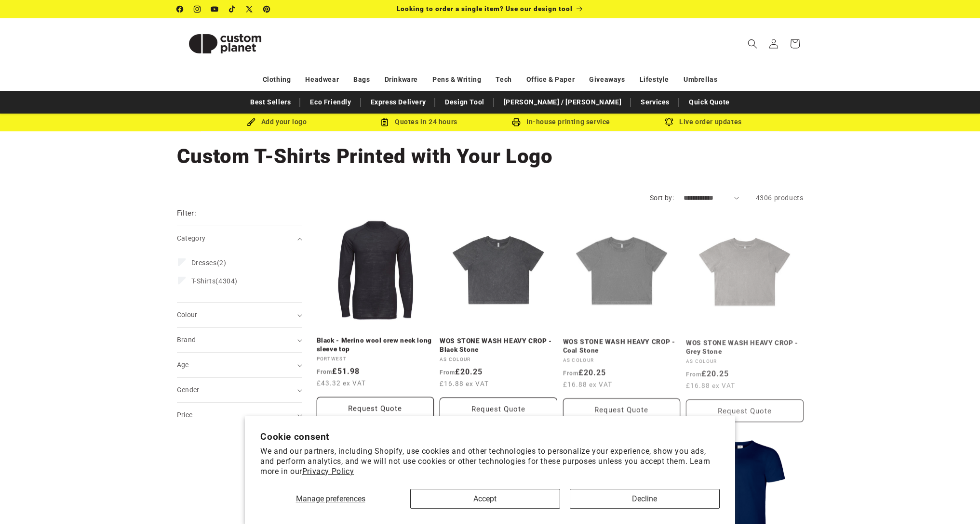 The width and height of the screenshot is (980, 524). Describe the element at coordinates (239, 340) in the screenshot. I see `summary: Brand (0 selected)` at that location.